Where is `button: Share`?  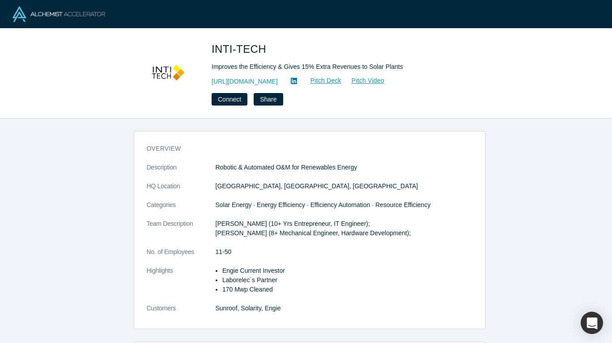 button: Share is located at coordinates (268, 99).